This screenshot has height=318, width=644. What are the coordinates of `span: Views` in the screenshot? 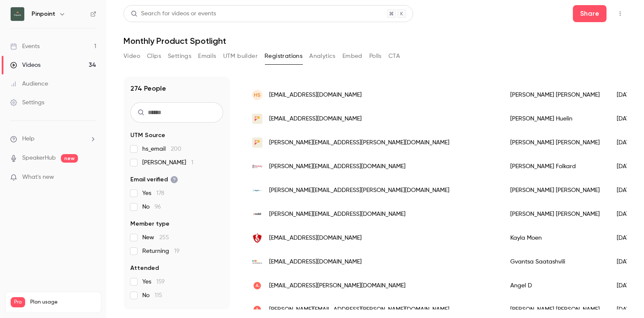 It's located at (138, 312).